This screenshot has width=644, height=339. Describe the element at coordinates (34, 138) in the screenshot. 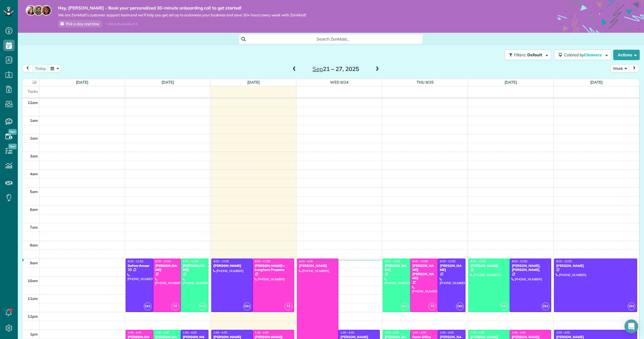

I see `span: 2am` at that location.